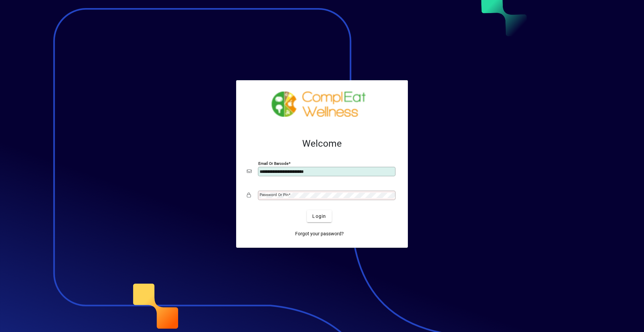 The width and height of the screenshot is (644, 332). Describe the element at coordinates (319, 234) in the screenshot. I see `a: Forgot your password?` at that location.